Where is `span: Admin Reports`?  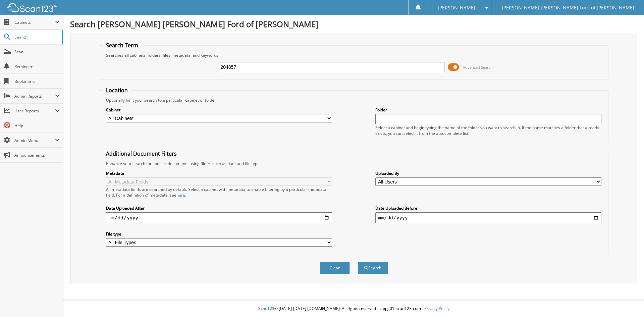 span: Admin Reports is located at coordinates (34, 96).